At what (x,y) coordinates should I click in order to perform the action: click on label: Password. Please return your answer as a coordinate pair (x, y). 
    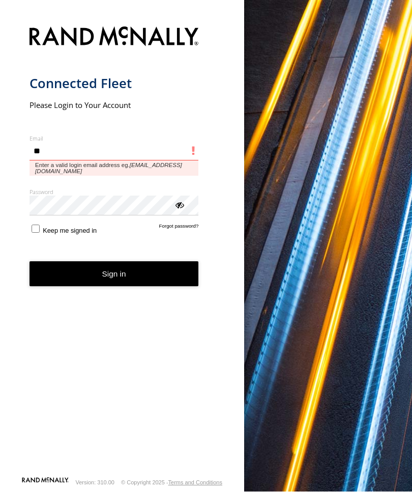
    Looking at the image, I should click on (114, 192).